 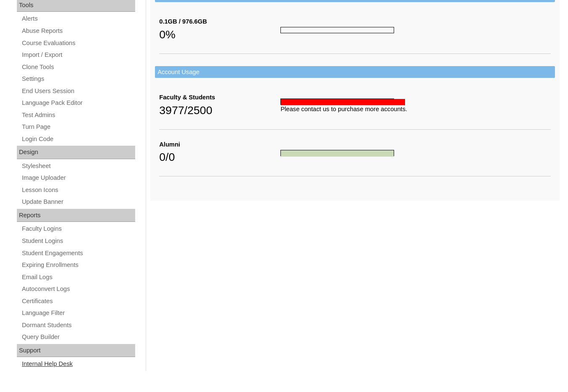 I want to click on a: Course Evaluations, so click(x=78, y=43).